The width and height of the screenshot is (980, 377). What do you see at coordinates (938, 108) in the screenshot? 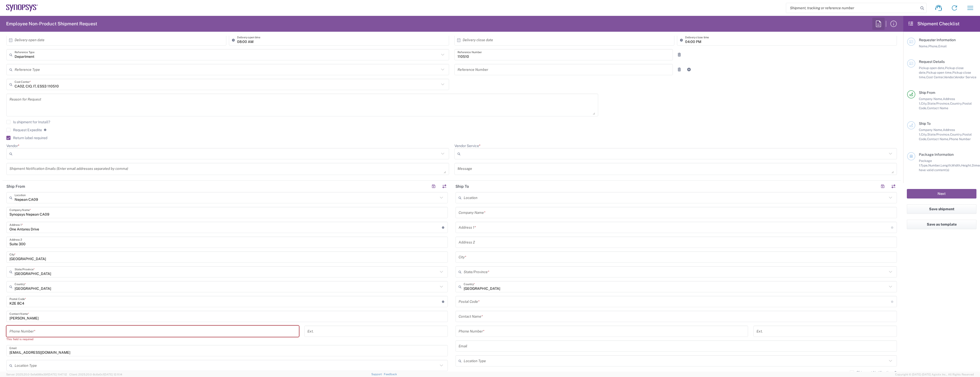
I see `span: Contact Name` at bounding box center [938, 108].